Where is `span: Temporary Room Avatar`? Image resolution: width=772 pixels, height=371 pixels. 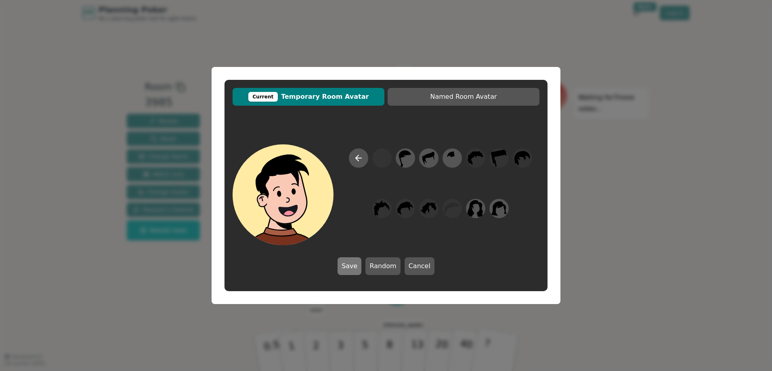
span: Temporary Room Avatar is located at coordinates (308, 97).